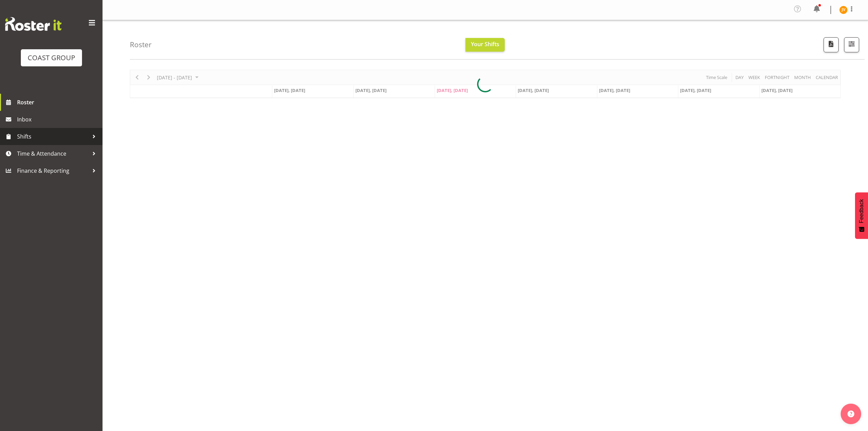 The height and width of the screenshot is (431, 868). I want to click on img: help-xxl-2.png, so click(851, 414).